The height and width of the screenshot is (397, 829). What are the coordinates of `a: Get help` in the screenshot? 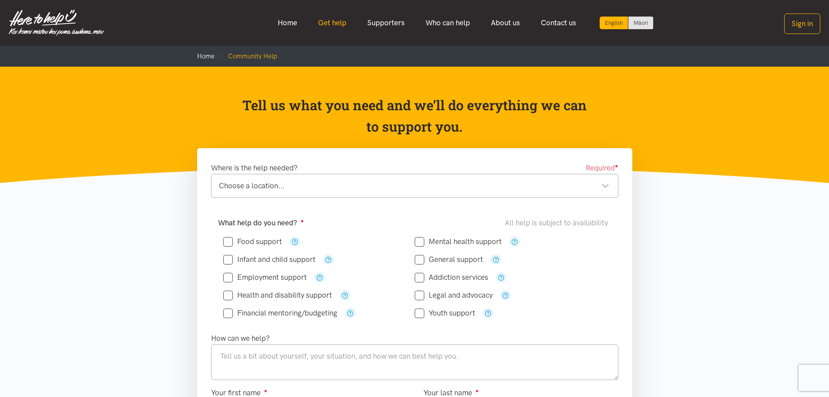 It's located at (332, 23).